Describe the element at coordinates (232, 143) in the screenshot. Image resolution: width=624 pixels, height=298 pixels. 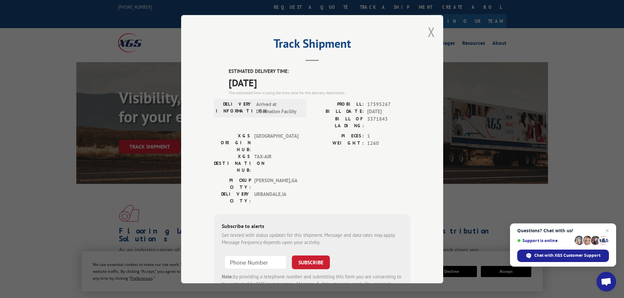
I see `label: XGS ORIGIN HUB:` at that location.